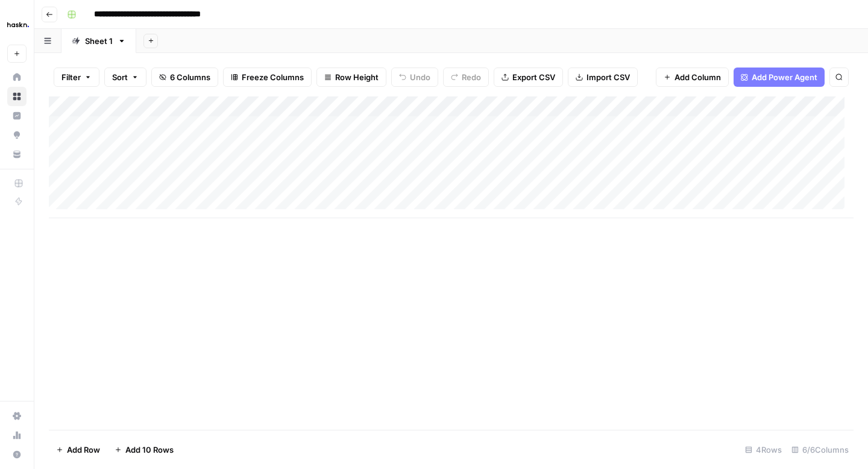  I want to click on span: Add Row, so click(83, 450).